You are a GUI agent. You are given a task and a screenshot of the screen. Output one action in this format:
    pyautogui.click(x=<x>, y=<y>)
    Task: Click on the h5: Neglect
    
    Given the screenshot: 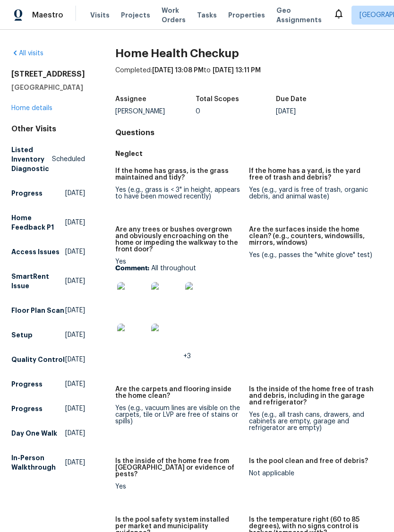 What is the action you would take?
    pyautogui.click(x=249, y=153)
    